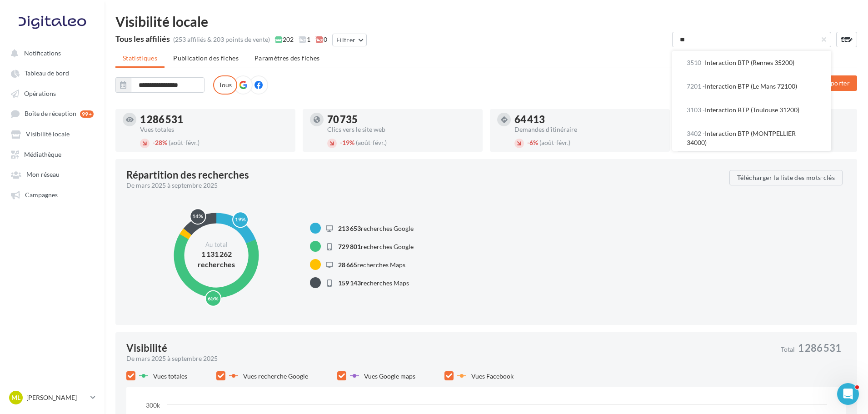  I want to click on div: (253 affiliés & 203 points de vente), so click(221, 39).